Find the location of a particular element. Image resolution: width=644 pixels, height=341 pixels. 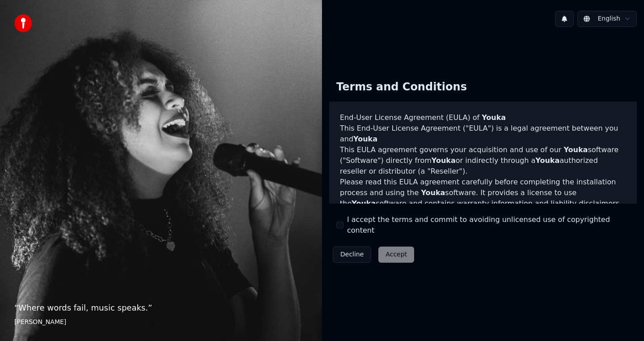

img: youka is located at coordinates (23, 23).